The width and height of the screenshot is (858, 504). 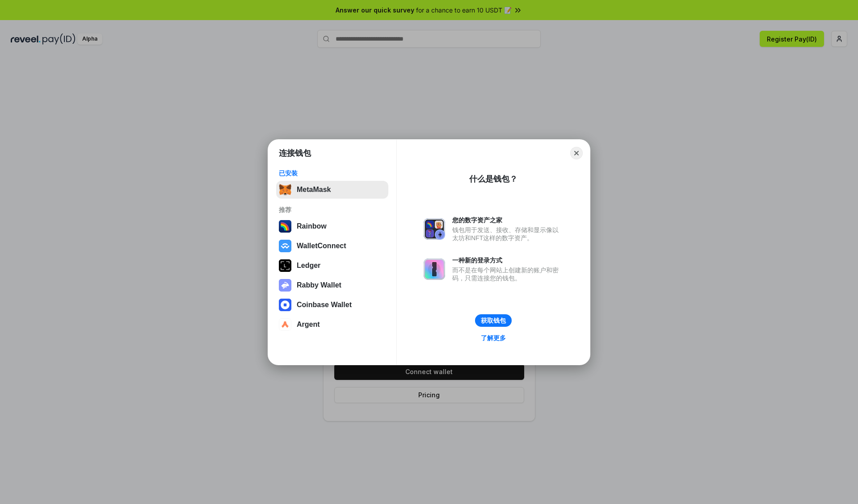 I want to click on div: Rabby Wallet, so click(x=319, y=285).